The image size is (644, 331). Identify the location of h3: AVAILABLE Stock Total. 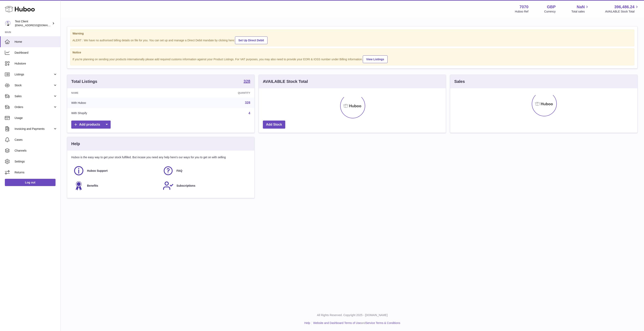
(285, 82).